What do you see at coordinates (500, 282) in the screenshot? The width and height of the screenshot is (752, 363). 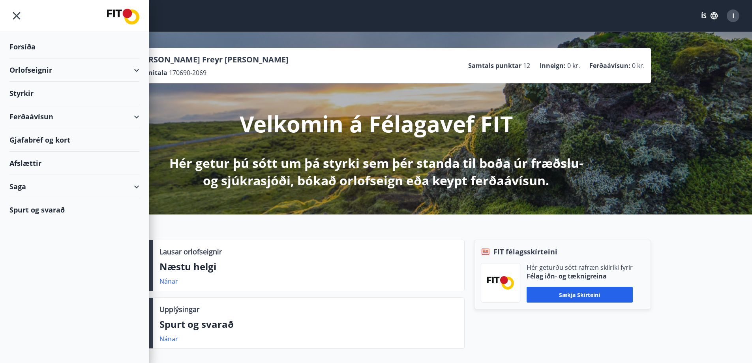 I see `img: FPQVkF9lTnNbbaRSFyT17YYeljoOGk5m51IhT0bO.png` at bounding box center [500, 282].